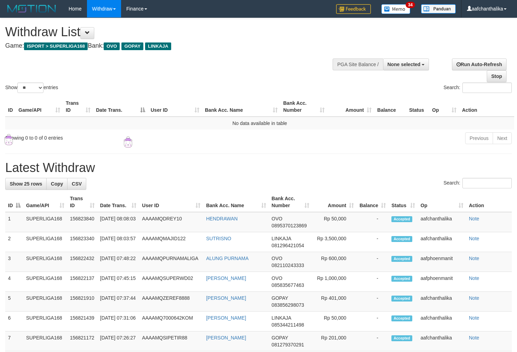  Describe the element at coordinates (39, 107) in the screenshot. I see `th: Game/API: activate to sort column ascending` at that location.